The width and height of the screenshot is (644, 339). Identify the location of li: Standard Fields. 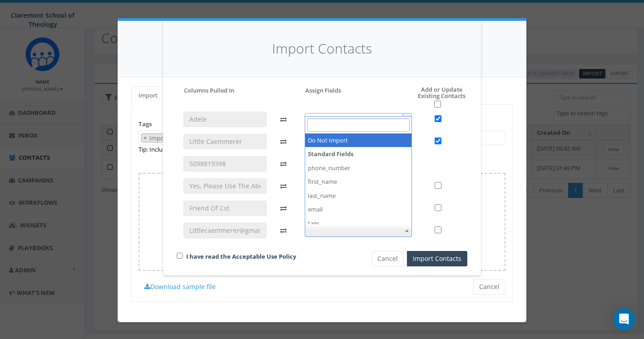
(358, 189).